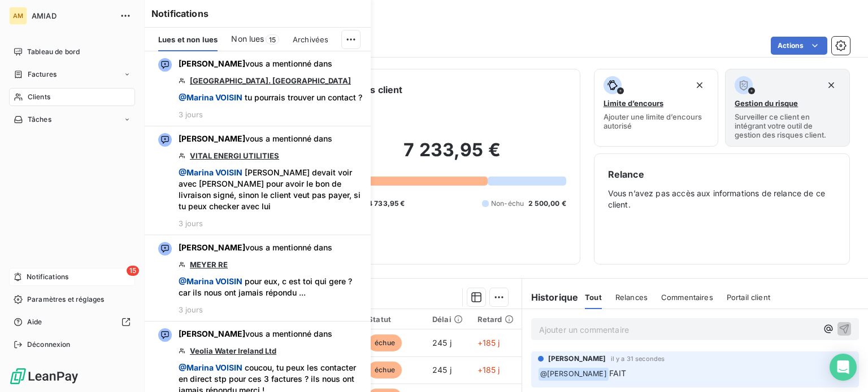  Describe the element at coordinates (496, 320) in the screenshot. I see `div: Retard` at that location.